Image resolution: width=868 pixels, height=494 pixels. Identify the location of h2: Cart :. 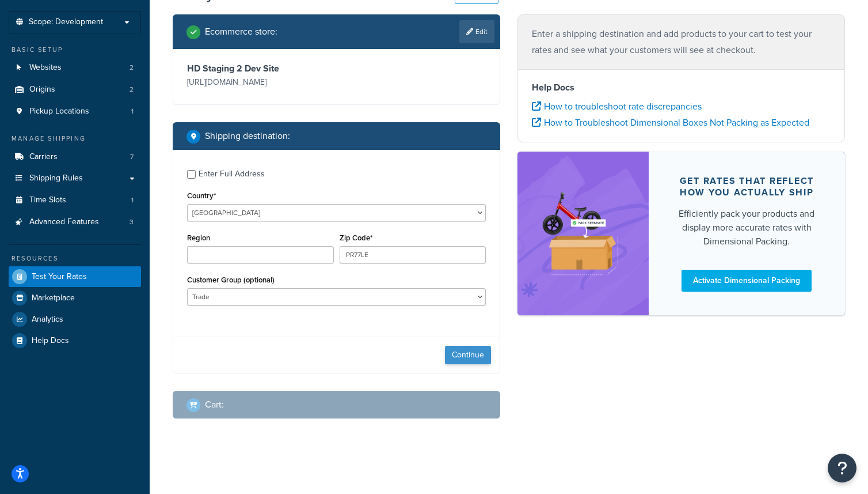
(214, 404).